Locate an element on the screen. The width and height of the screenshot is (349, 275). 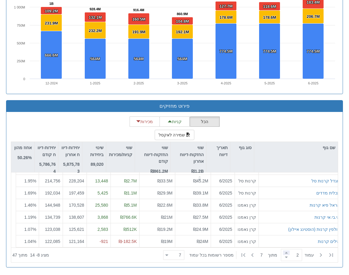
div: תכלית מדדים is located at coordinates (328, 193).